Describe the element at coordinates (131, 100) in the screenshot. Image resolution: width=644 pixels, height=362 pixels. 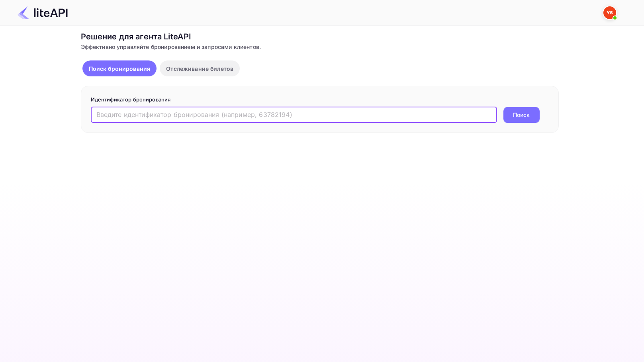
I see `ya-tr-span: Идентификатор бронирования` at that location.